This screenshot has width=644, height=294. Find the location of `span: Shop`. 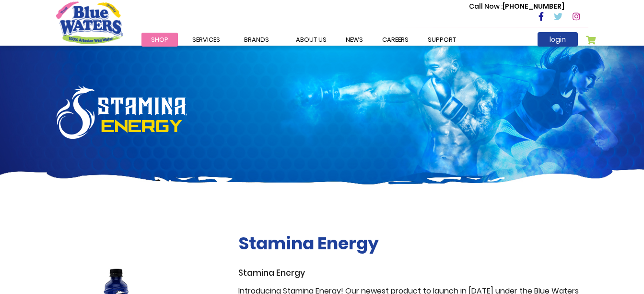

span: Shop is located at coordinates (160, 39).